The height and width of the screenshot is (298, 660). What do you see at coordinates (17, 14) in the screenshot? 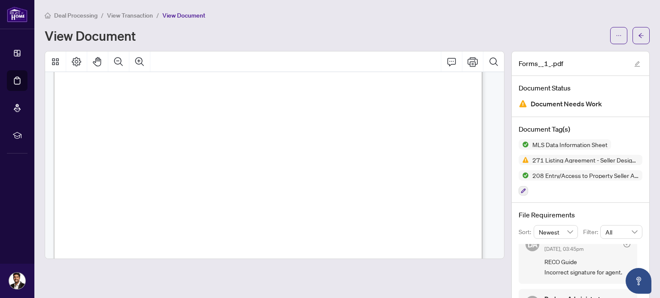
I see `img: logo` at bounding box center [17, 14].